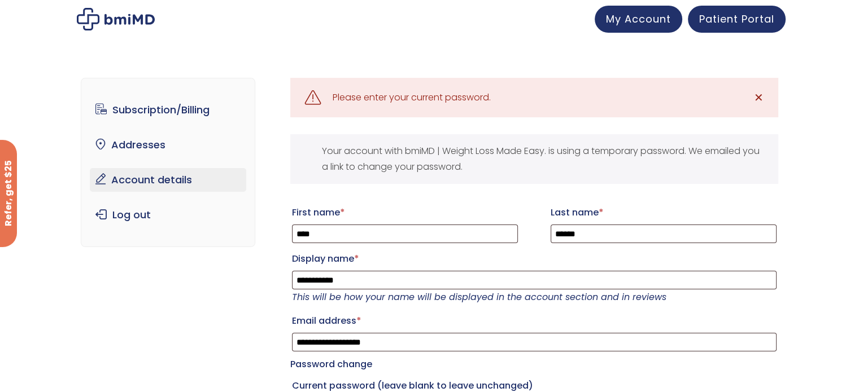 Image resolution: width=859 pixels, height=392 pixels. Describe the element at coordinates (534, 259) in the screenshot. I see `label: Display name` at that location.